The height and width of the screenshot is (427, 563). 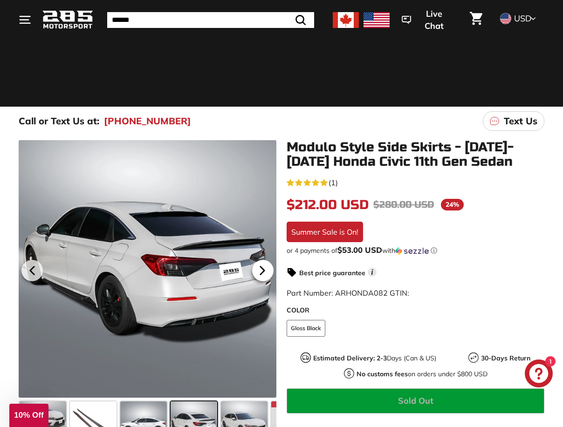 What do you see at coordinates (434, 20) in the screenshot?
I see `span: Live Chat` at bounding box center [434, 20].